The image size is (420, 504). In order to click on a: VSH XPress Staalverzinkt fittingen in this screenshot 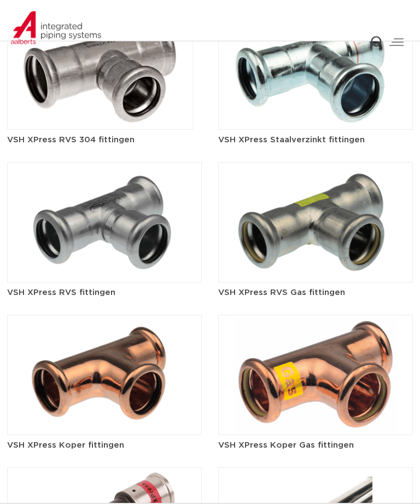, I will do `click(315, 106)`.